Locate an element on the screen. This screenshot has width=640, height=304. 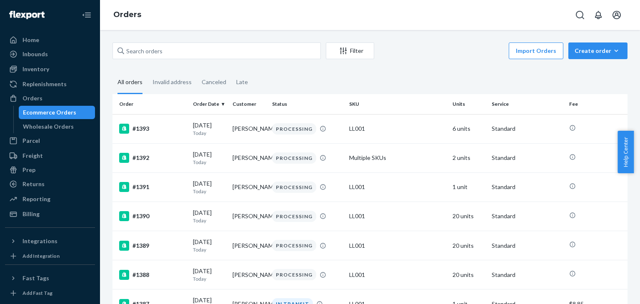
div: Prep is located at coordinates (29, 170).